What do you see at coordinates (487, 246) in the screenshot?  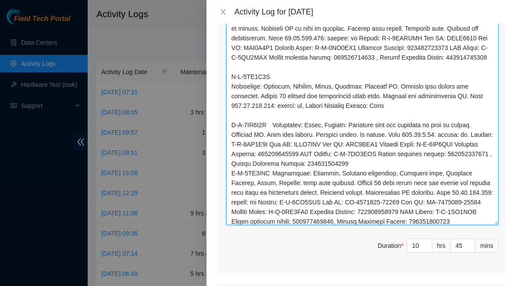 I see `div: mins` at bounding box center [487, 246].